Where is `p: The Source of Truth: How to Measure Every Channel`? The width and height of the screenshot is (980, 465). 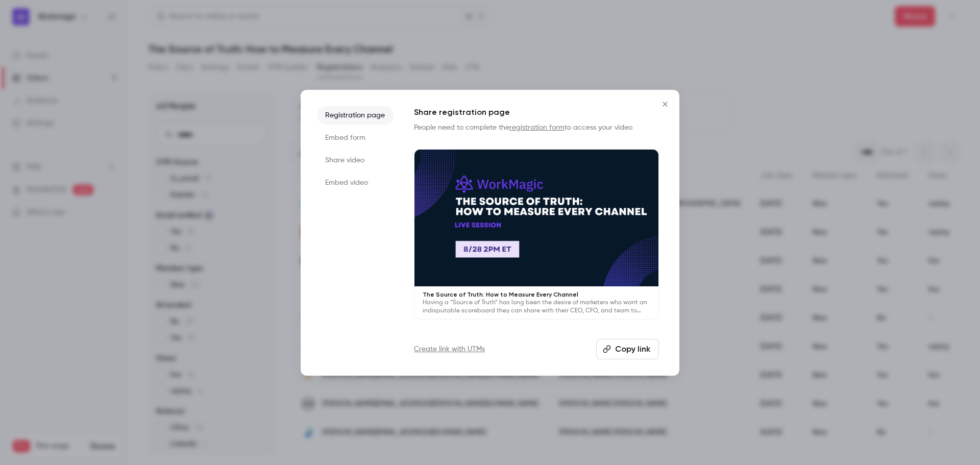 p: The Source of Truth: How to Measure Every Channel is located at coordinates (536, 295).